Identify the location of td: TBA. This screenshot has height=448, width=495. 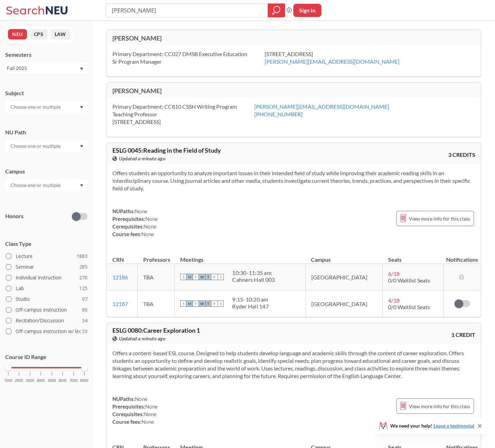
(156, 277).